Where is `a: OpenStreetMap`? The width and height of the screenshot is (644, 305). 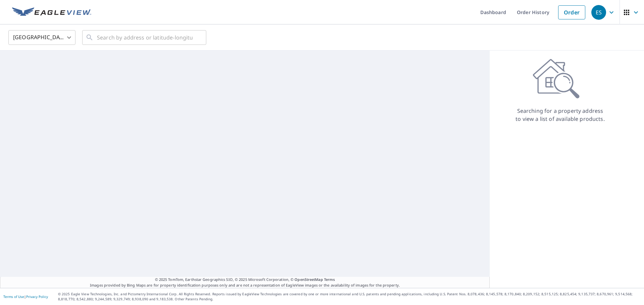 a: OpenStreetMap is located at coordinates (309, 279).